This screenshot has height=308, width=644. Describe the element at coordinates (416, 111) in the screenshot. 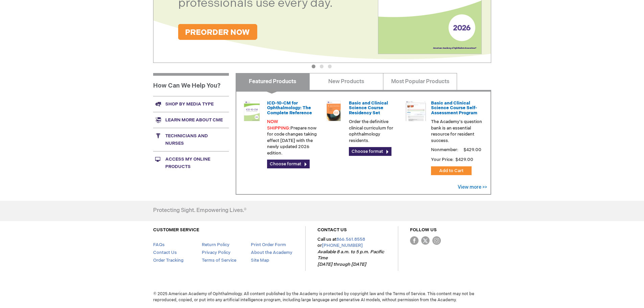

I see `img: bcscself_20.jpg` at that location.